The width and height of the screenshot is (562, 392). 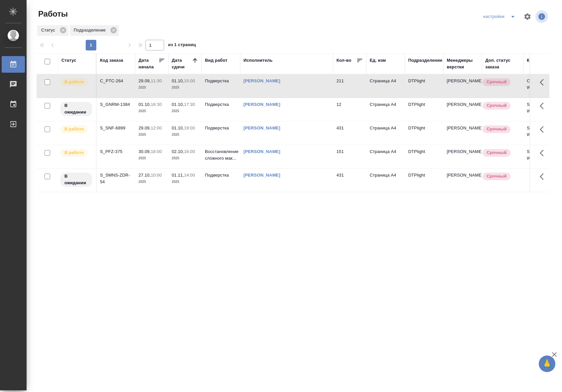 What do you see at coordinates (182, 64) in the screenshot?
I see `div: Дата сдачи` at bounding box center [182, 64].